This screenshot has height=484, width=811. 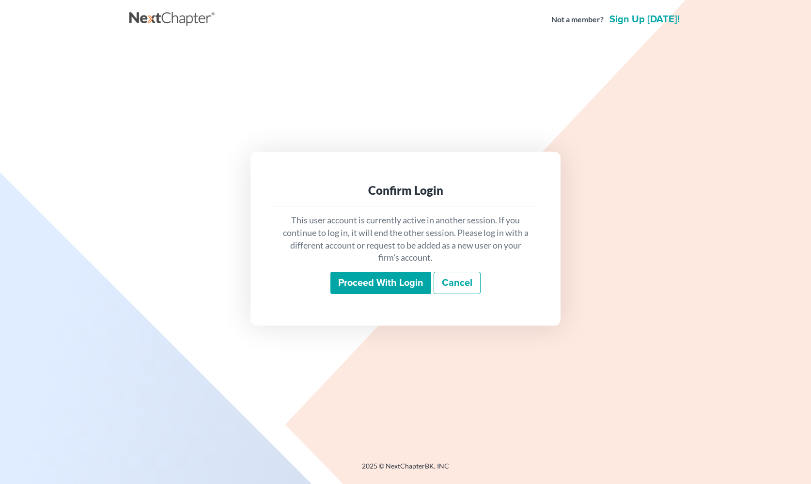 What do you see at coordinates (405, 470) in the screenshot?
I see `div: 2025 © NextChapterBK, INC` at bounding box center [405, 470].